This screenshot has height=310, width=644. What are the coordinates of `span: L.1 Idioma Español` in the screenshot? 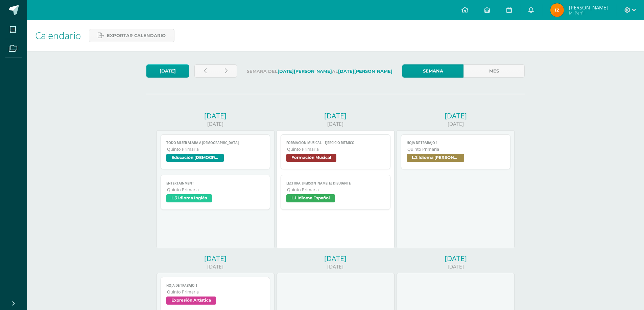 It's located at (311, 198).